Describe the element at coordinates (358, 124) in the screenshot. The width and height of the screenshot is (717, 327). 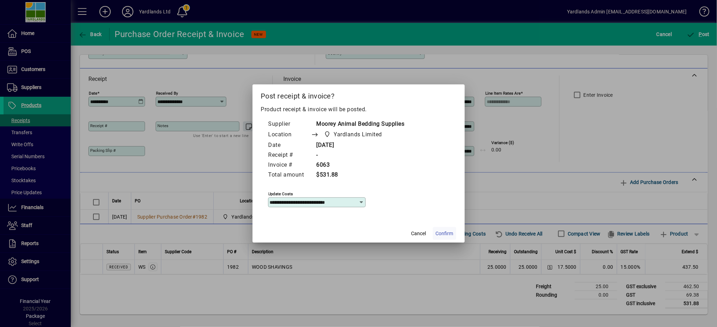
I see `td: Moorey Animal Bedding Supplies` at that location.